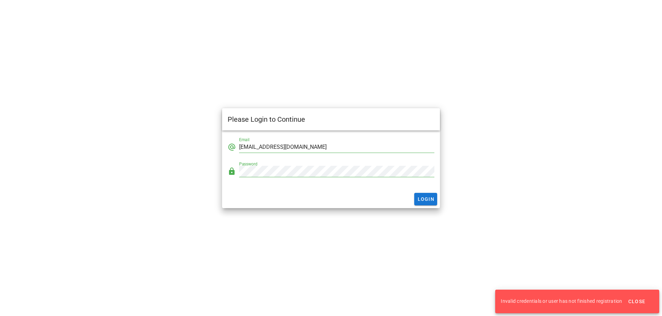  I want to click on button: Close, so click(636, 302).